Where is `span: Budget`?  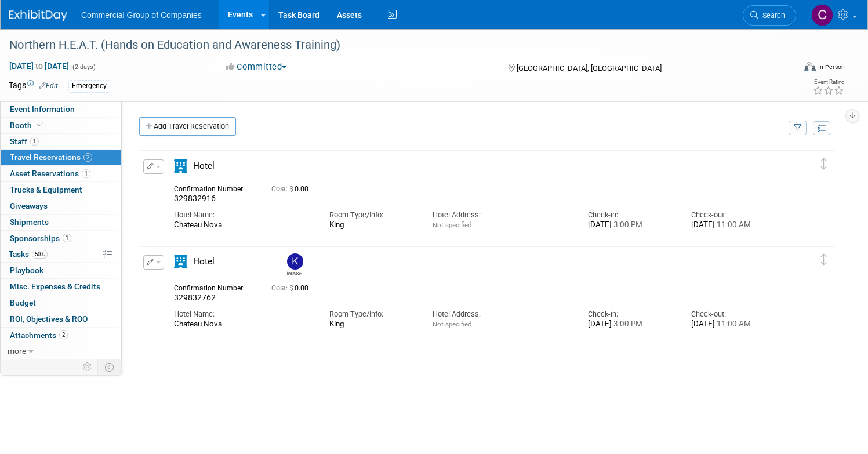 span: Budget is located at coordinates (23, 303).